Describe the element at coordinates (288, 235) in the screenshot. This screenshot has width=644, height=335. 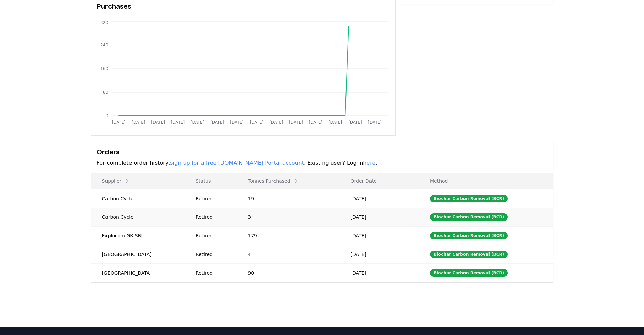
I see `td: 179` at that location.